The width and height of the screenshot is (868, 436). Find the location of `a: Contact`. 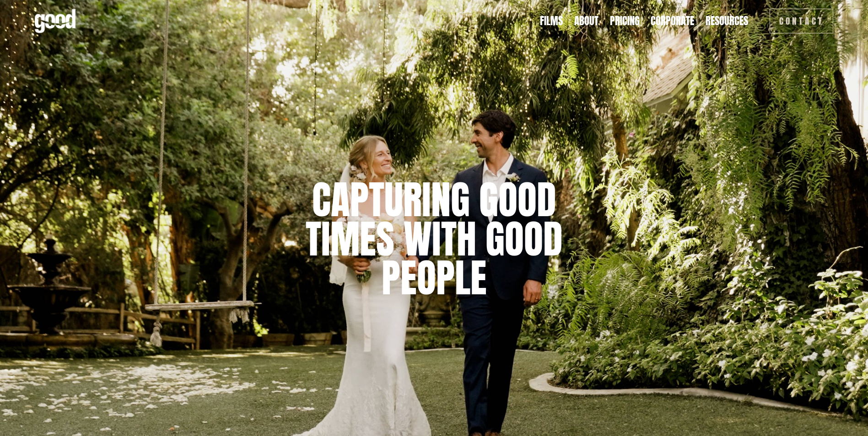

a: Contact is located at coordinates (801, 21).